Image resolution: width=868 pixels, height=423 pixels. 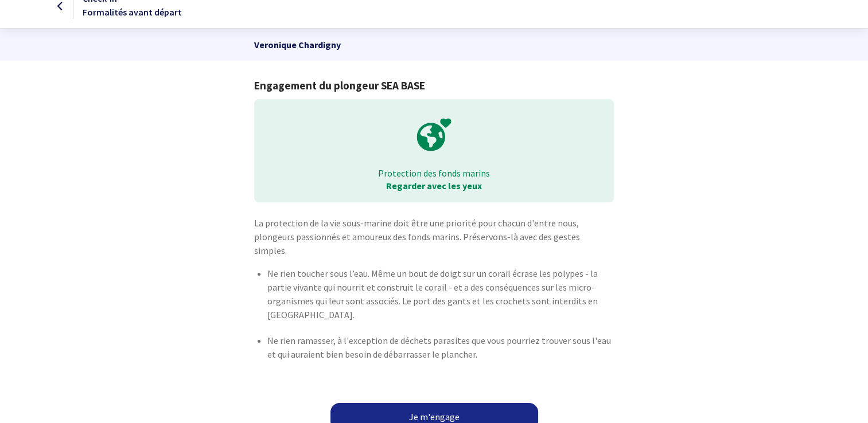 I want to click on p: La protection de la vie sous-marine doit être une priorité pour chacun d'entre nous, plongeurs pa..., so click(x=434, y=237).